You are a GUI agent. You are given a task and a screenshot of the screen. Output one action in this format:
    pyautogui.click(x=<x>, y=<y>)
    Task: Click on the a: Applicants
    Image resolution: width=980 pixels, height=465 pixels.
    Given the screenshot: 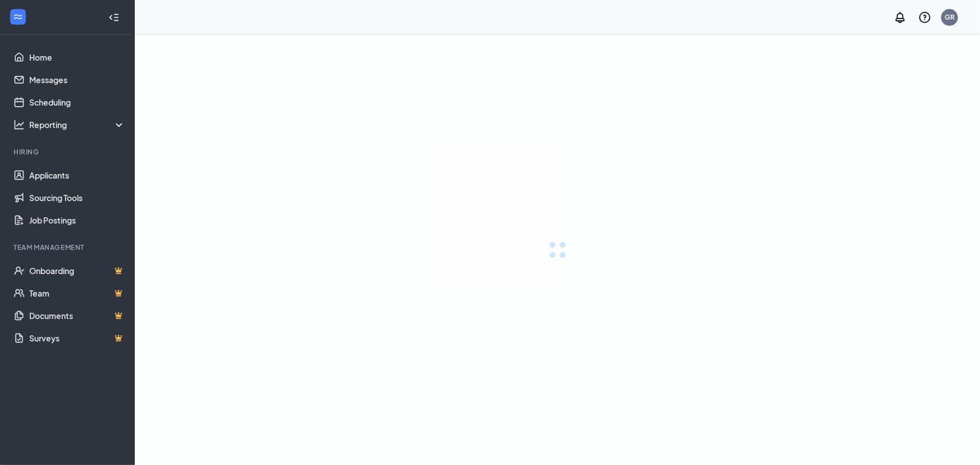 What is the action you would take?
    pyautogui.click(x=77, y=175)
    